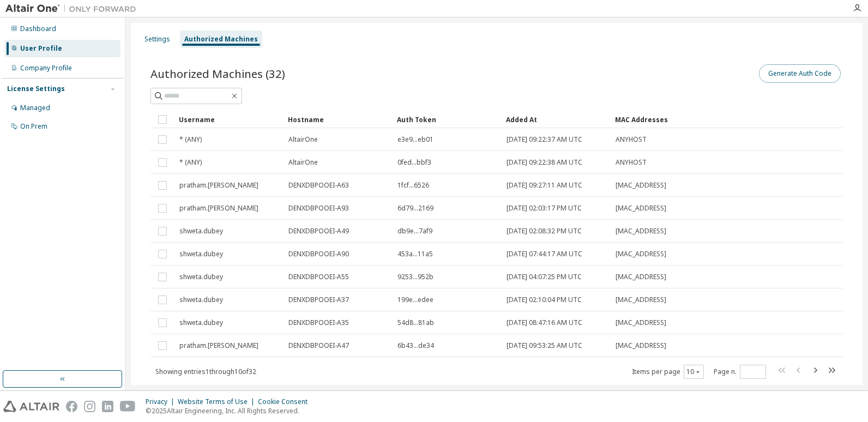 Image resolution: width=868 pixels, height=422 pixels. Describe the element at coordinates (416, 208) in the screenshot. I see `span: 6d79...2169` at that location.